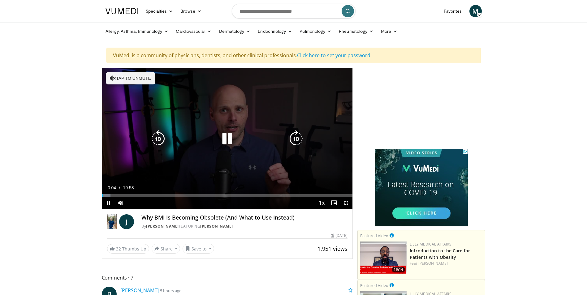 This screenshot has height=295, width=587. What do you see at coordinates (439, 254) in the screenshot?
I see `a: Introduction to the Care for Patients with Obesity` at bounding box center [439, 254].